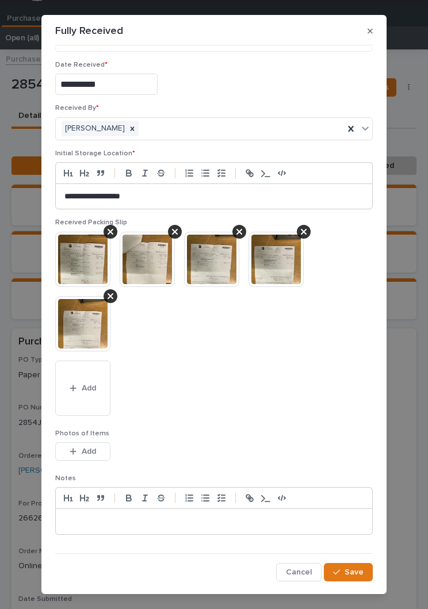 This screenshot has width=428, height=609. What do you see at coordinates (81, 65) in the screenshot?
I see `span: Date Received` at bounding box center [81, 65].